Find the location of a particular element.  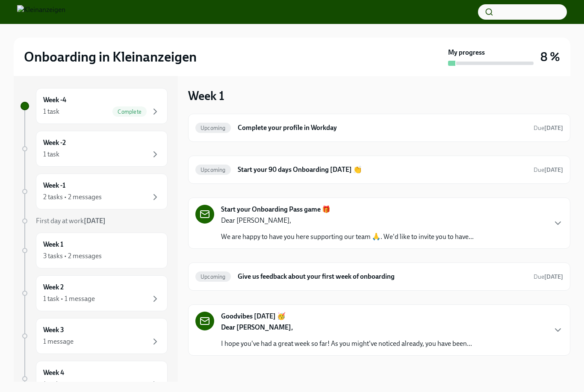

a: Week 31 message is located at coordinates (94, 336).